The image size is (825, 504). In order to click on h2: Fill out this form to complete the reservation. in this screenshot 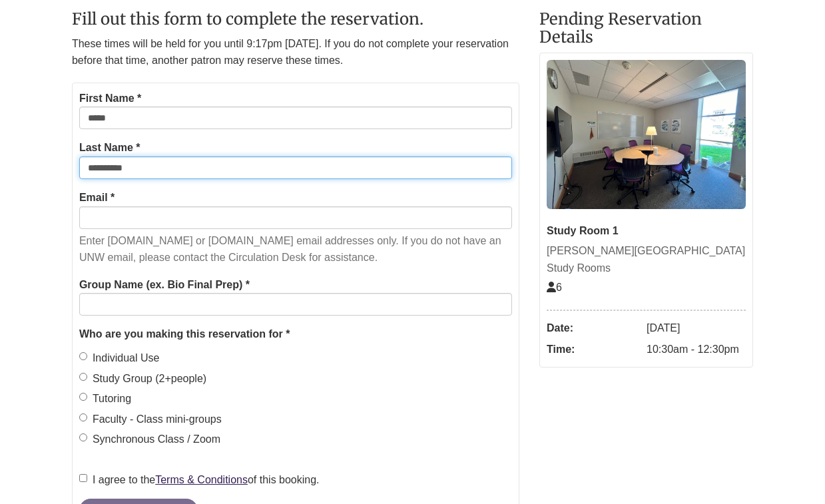, I will do `click(295, 20)`.